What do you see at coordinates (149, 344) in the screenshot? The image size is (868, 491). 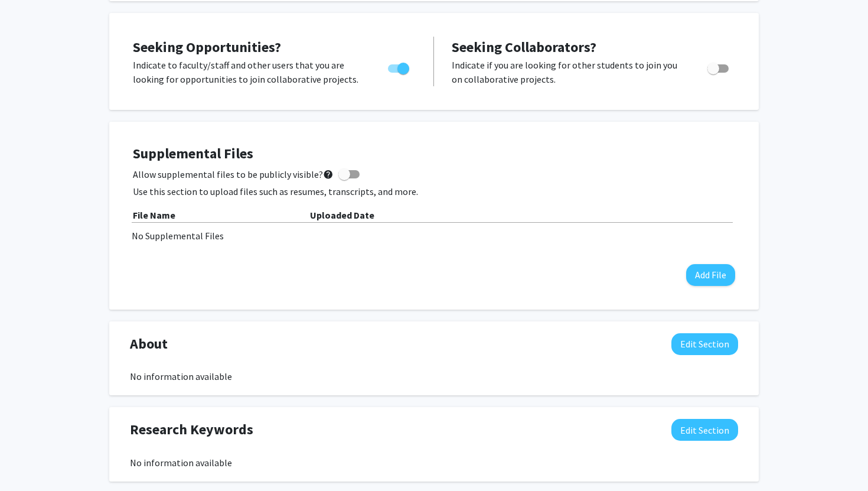 I see `span: About` at bounding box center [149, 344].